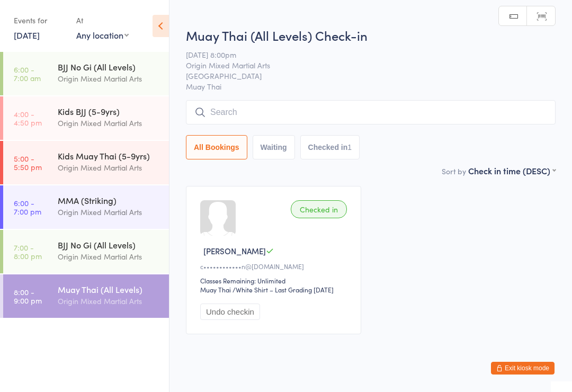  I want to click on div: Muay Thai (All Levels), so click(109, 289).